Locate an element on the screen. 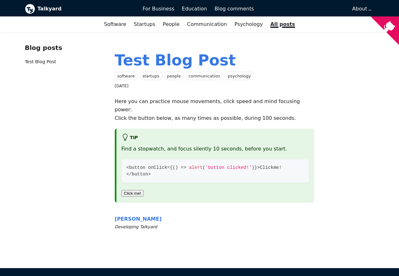  span: button onClick is located at coordinates (148, 167).